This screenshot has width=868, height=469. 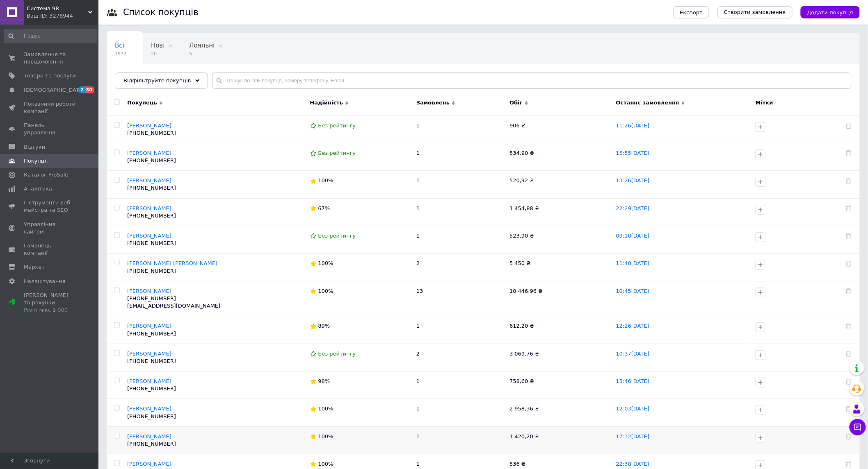 I want to click on span: Аналітика, so click(x=38, y=189).